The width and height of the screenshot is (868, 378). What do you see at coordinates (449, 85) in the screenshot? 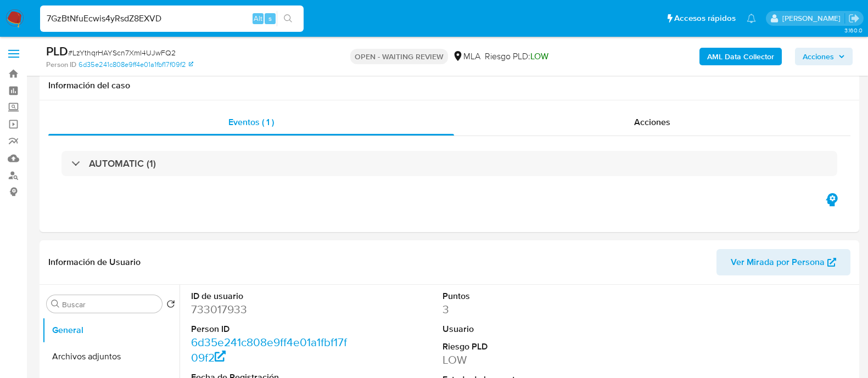
I see `h1: Información del caso` at bounding box center [449, 85].